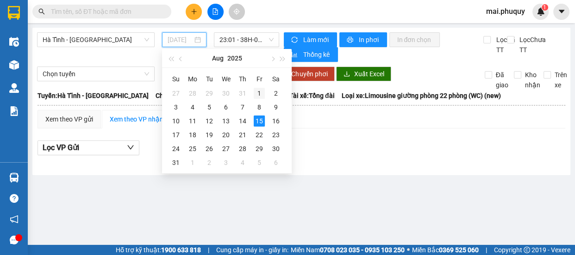 This screenshot has width=575, height=255. I want to click on div: 27, so click(176, 93).